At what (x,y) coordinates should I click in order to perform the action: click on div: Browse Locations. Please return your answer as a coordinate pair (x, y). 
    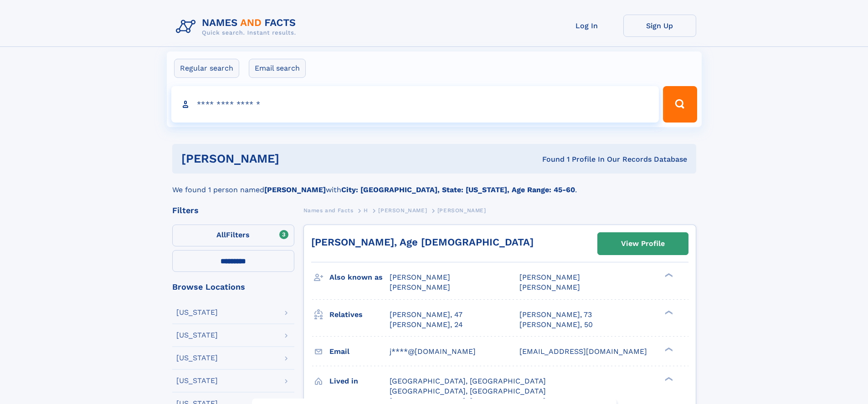
    Looking at the image, I should click on (233, 287).